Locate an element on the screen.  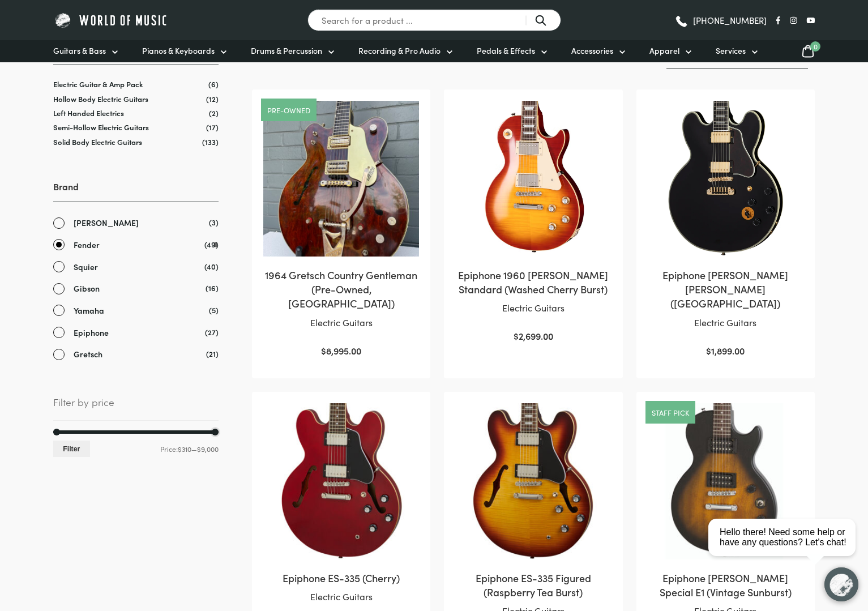
span: Recording & Pro Audio is located at coordinates (399, 50).